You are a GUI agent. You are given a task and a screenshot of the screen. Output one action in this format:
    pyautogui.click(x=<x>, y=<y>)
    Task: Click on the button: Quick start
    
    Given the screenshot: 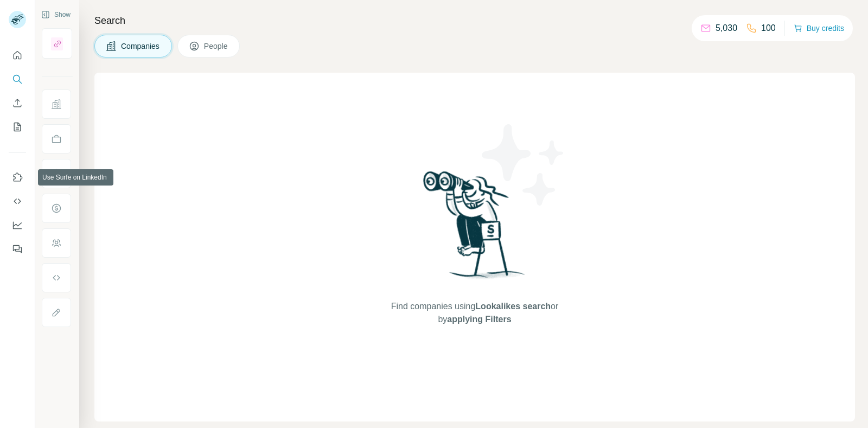 What is the action you would take?
    pyautogui.click(x=17, y=55)
    